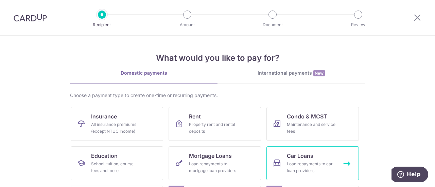  What do you see at coordinates (215, 164) in the screenshot?
I see `a: Mortgage LoansLoan repayments to mortgage loan providers` at bounding box center [215, 164].